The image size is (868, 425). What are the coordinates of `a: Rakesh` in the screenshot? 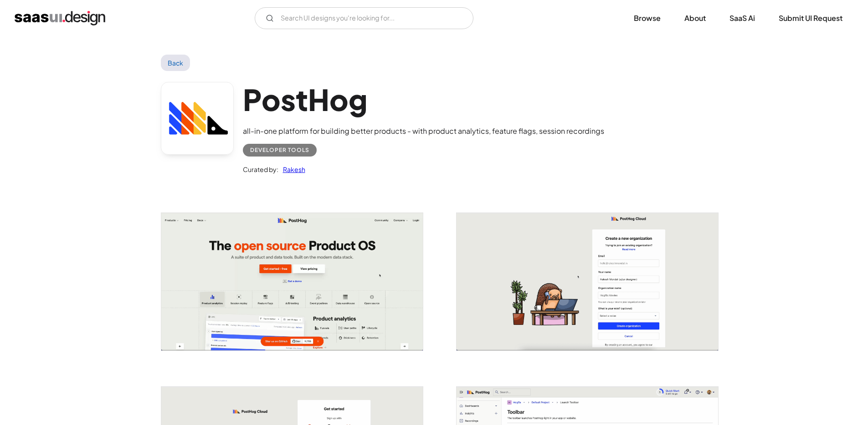 It's located at (291, 169).